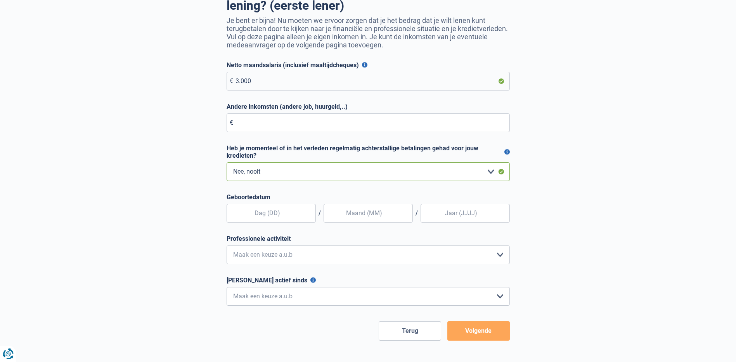 The height and width of the screenshot is (362, 736). What do you see at coordinates (368, 33) in the screenshot?
I see `p: Je bent er bijna! Nu moeten we ervoor zorgen dat je het bedrag dat je wilt lenen kunt terugbetale...` at bounding box center [368, 33].